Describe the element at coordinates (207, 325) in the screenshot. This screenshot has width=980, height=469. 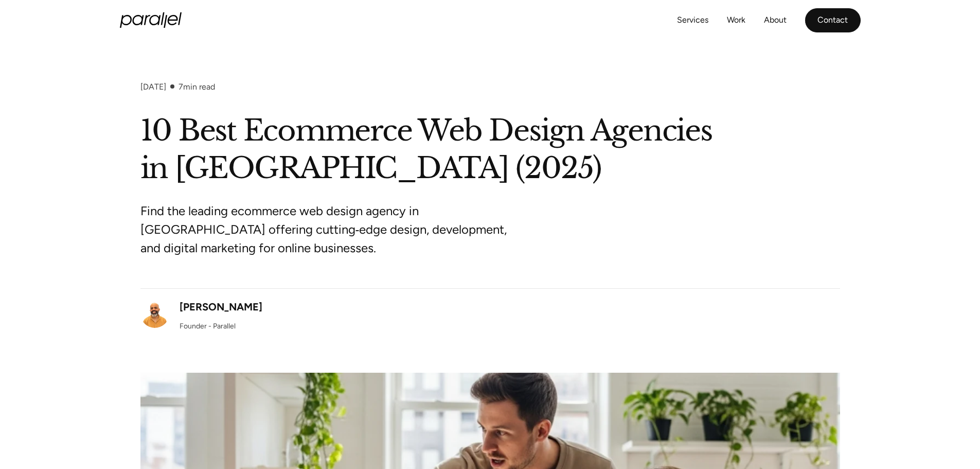
I see `div: Founder - Parallel` at that location.